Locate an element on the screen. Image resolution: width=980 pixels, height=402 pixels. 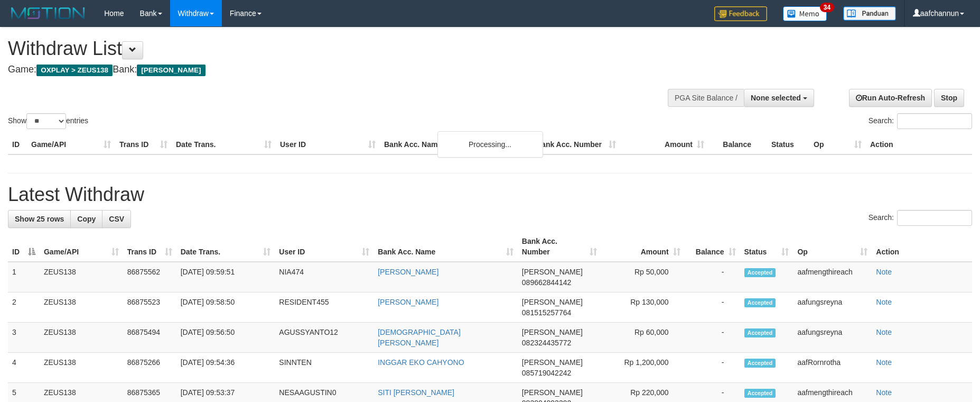
td: 1 is located at coordinates (24, 277).